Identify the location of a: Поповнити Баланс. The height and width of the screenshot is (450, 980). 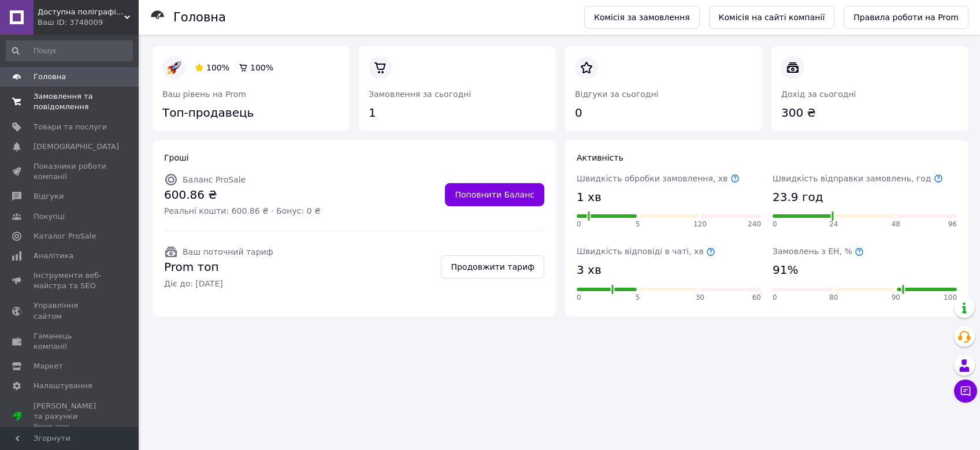
(495, 195).